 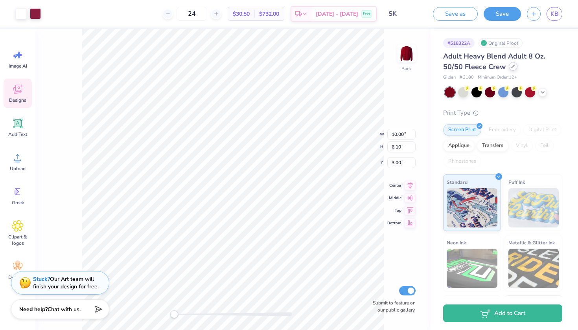 I want to click on span: Minimum Order: 12 +, so click(x=497, y=77).